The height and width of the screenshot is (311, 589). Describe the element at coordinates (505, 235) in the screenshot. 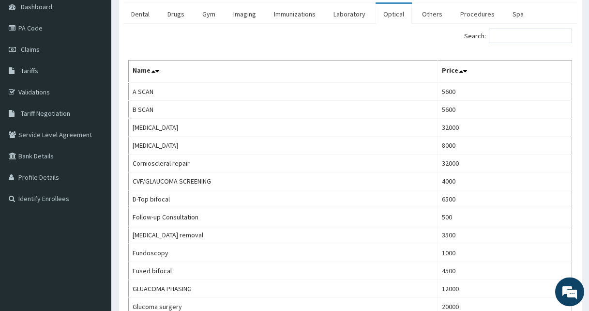

I see `td: 3500` at that location.